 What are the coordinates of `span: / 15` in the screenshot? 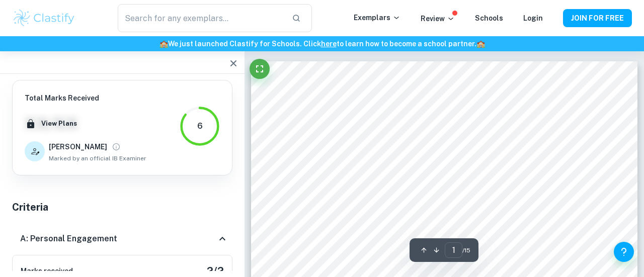 It's located at (466, 251).